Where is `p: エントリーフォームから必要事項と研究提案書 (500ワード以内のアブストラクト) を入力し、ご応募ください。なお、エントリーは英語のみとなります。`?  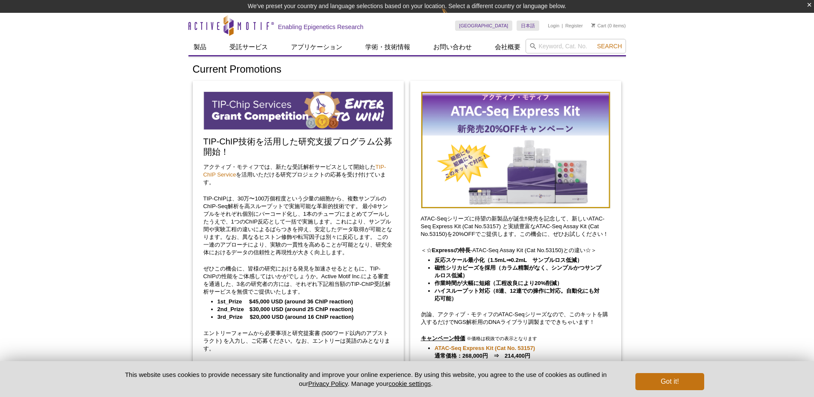 p: エントリーフォームから必要事項と研究提案書 (500ワード以内のアブストラクト) を入力し、ご応募ください。なお、エントリーは英語のみとなります。 is located at coordinates (298, 341).